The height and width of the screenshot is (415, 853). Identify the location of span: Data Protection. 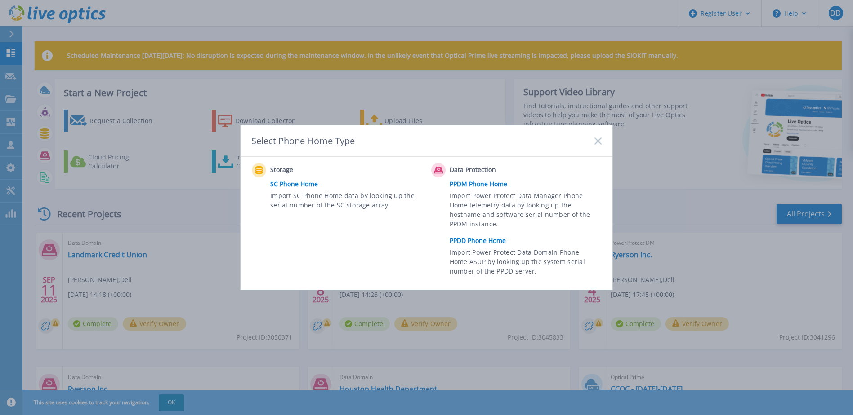
(494, 170).